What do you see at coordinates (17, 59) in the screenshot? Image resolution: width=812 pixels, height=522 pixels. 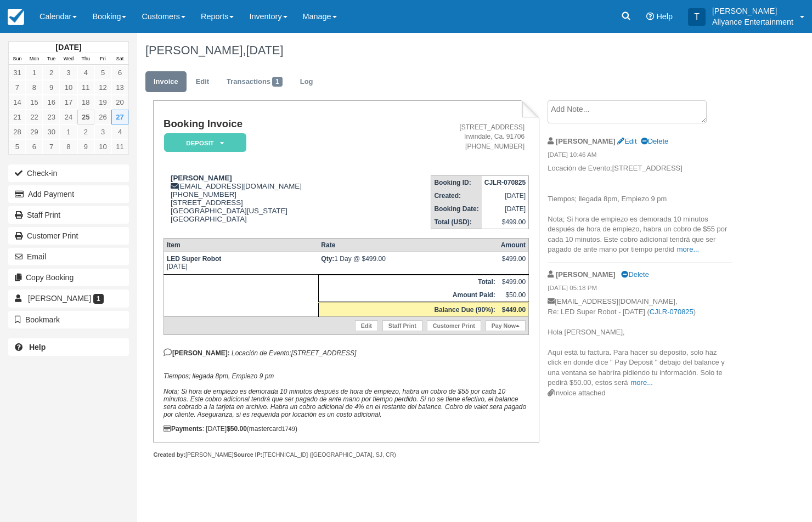 I see `th: Sun` at bounding box center [17, 59].